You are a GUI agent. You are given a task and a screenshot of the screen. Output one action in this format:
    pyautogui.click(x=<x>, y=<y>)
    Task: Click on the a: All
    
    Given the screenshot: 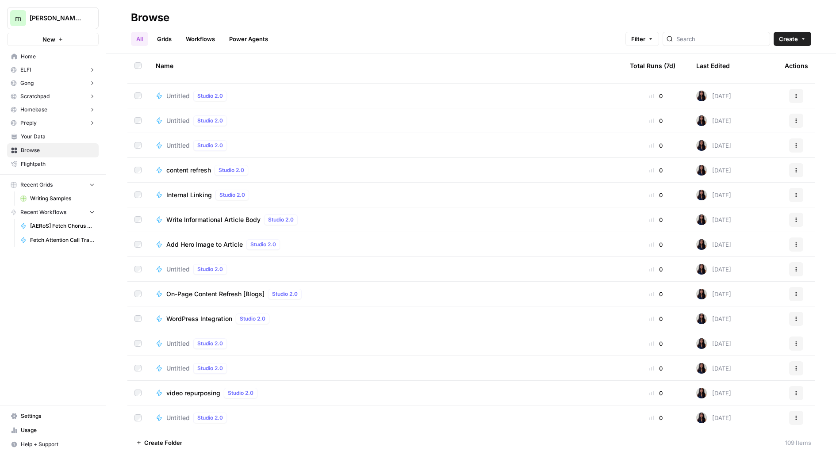 What is the action you would take?
    pyautogui.click(x=139, y=39)
    